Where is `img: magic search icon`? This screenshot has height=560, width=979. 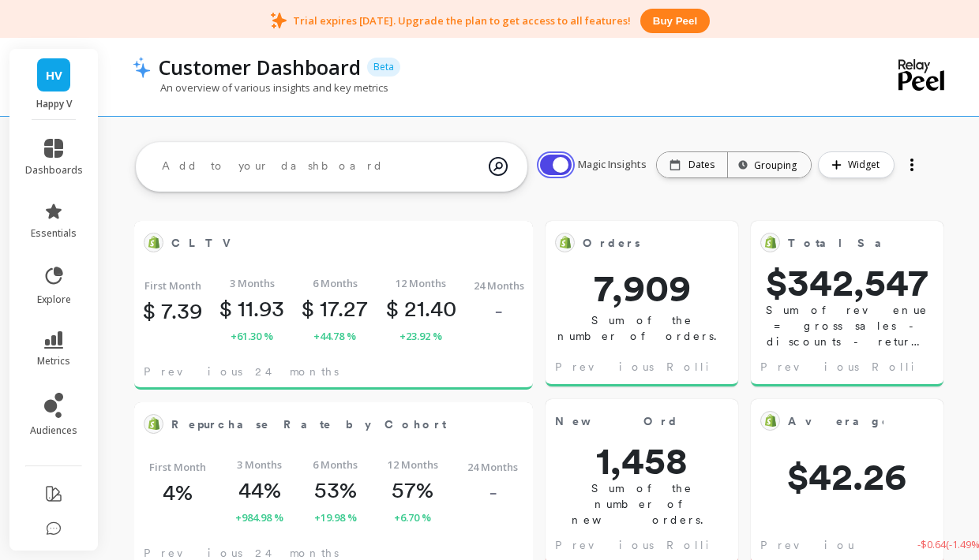 img: magic search icon is located at coordinates (498, 166).